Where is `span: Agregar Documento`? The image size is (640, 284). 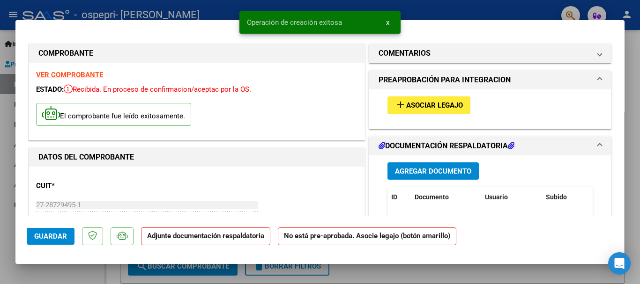 span: Agregar Documento is located at coordinates (433, 171).